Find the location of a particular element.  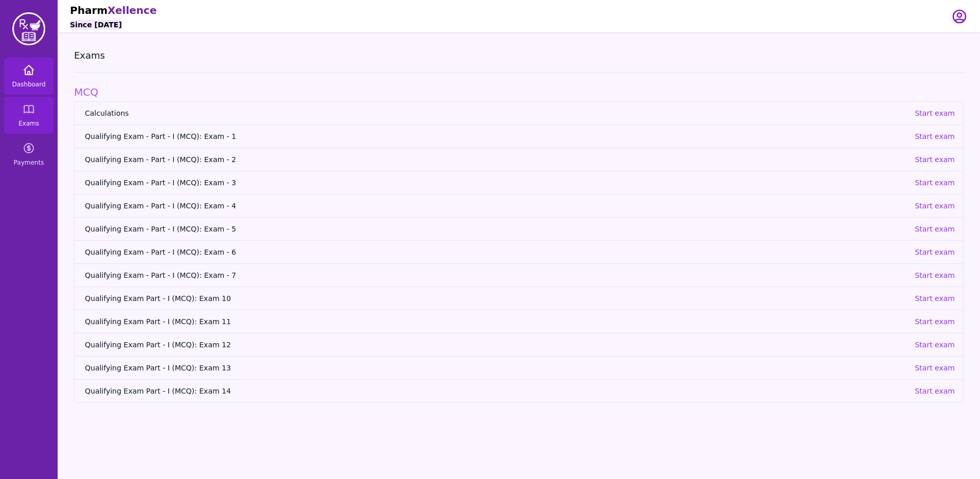

span: Qualifying Exam - Part - I (MCQ): Exam - 7 is located at coordinates (495, 276).